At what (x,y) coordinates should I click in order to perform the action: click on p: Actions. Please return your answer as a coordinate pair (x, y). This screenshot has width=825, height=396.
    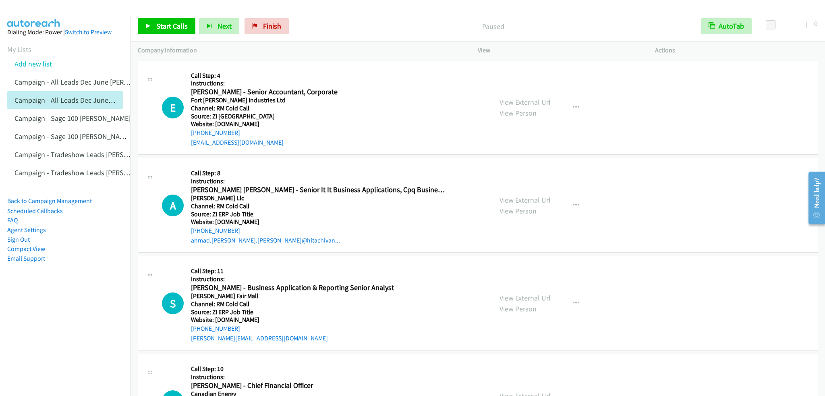
    Looking at the image, I should click on (736, 50).